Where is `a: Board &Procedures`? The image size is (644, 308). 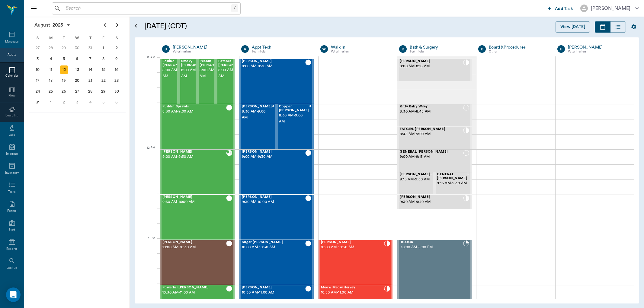
a: Board &Procedures is located at coordinates (519, 47).